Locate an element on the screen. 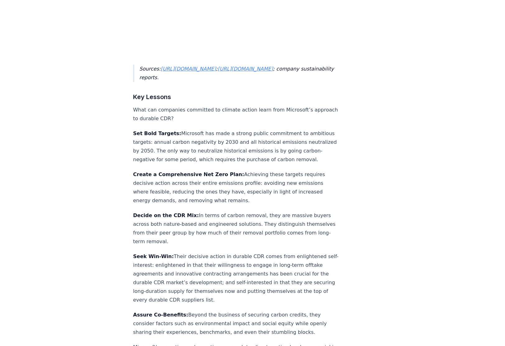 This screenshot has height=346, width=505. p: In terms of carbon removal, they are massive buyers across both nature-based and engineered solut... is located at coordinates (236, 229).